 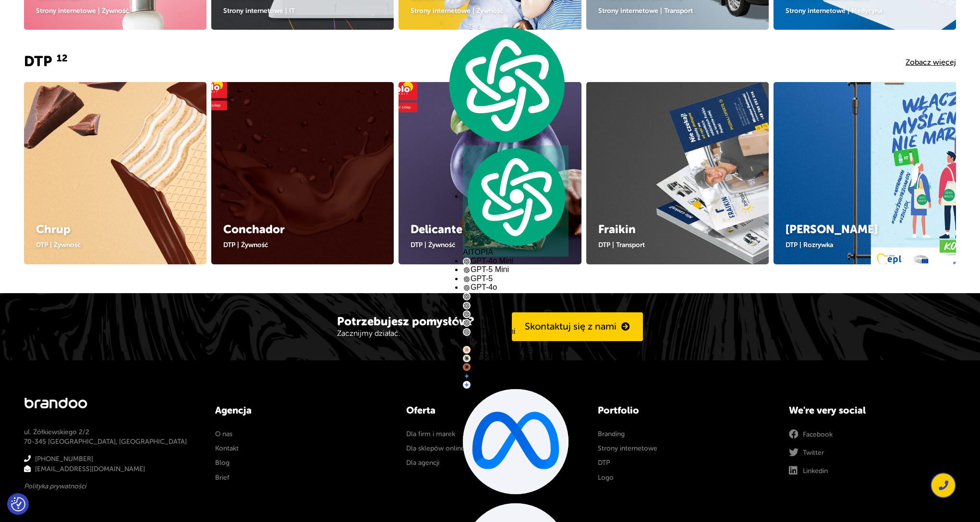 I want to click on a: Kontakt, so click(x=227, y=449).